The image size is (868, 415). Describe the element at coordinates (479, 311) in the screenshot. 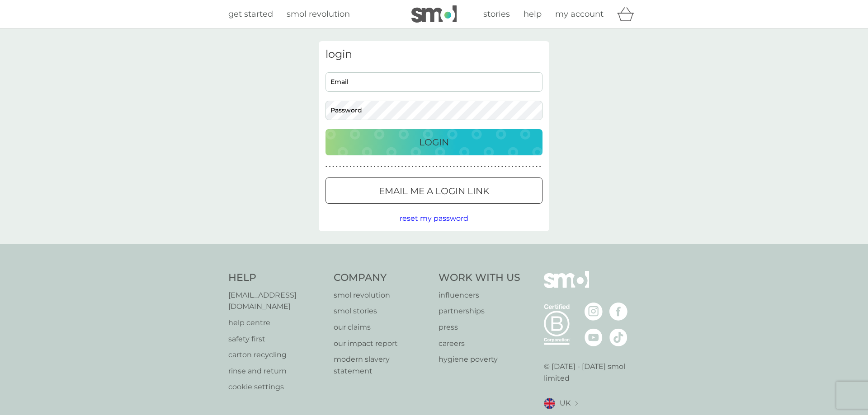

I see `a: partnerships` at that location.